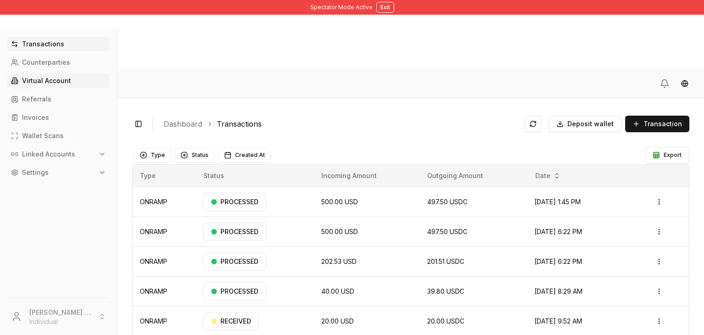  Describe the element at coordinates (58, 154) in the screenshot. I see `button: Linked Accounts` at that location.